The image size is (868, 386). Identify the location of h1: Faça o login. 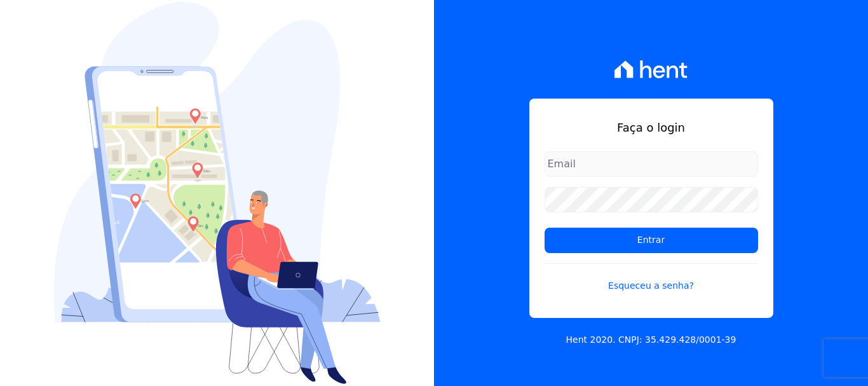
(651, 127).